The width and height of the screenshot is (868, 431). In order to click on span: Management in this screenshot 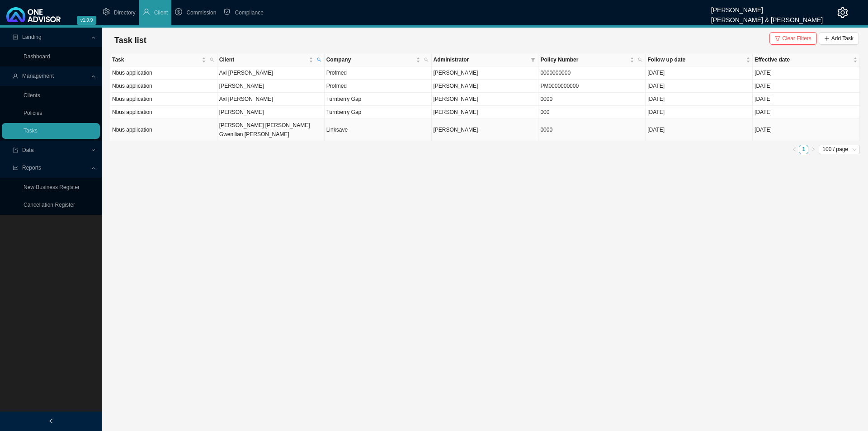, I will do `click(38, 76)`.